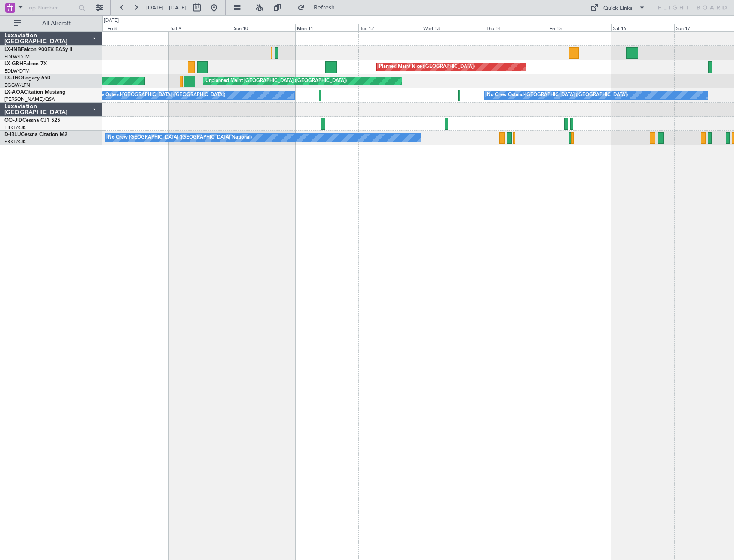  What do you see at coordinates (326, 27) in the screenshot?
I see `div: Mon 11` at bounding box center [326, 27].